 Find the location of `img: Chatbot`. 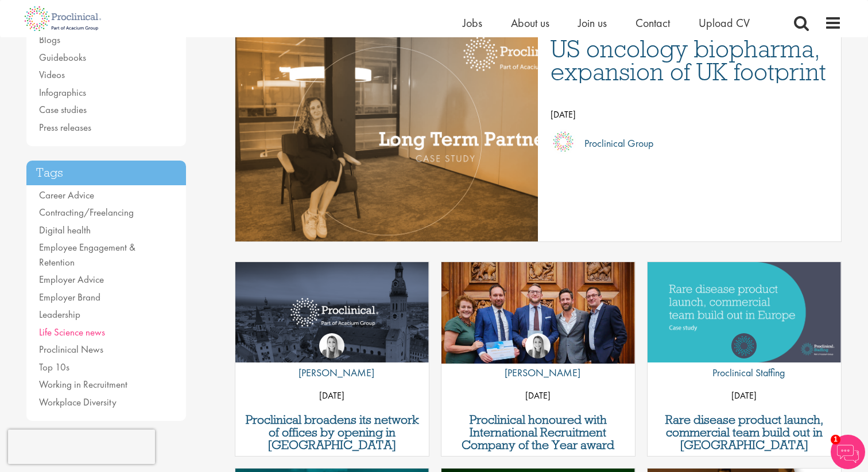

img: Chatbot is located at coordinates (847, 452).